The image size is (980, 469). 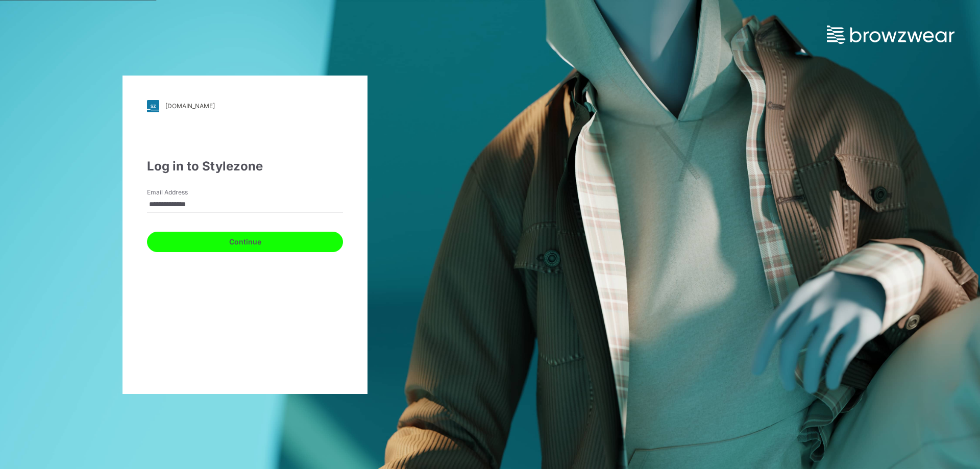 What do you see at coordinates (153, 106) in the screenshot?
I see `img: svg+xml;base64,PHN2ZyB3aWR0aD0iMjgiIGhlaWdodD0iMjgiIHZpZXdCb3g9IjAgMCAyOCAyOCIgZmlsbD0ibm9uZSIgeG...` at bounding box center [153, 106].